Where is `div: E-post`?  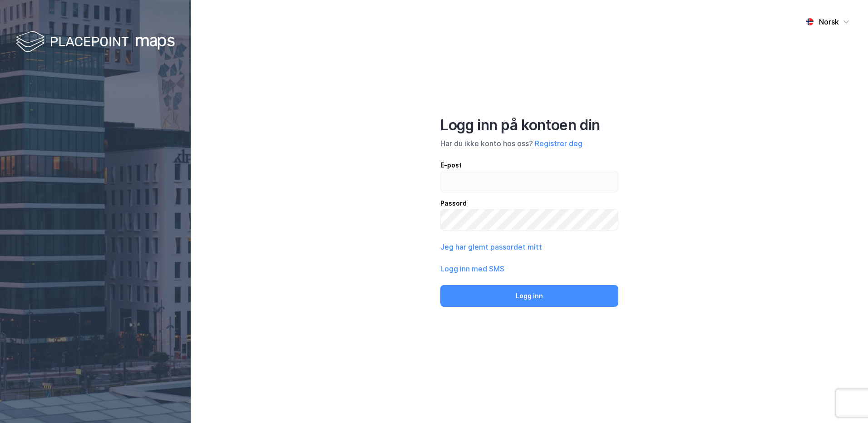 div: E-post is located at coordinates (529, 165).